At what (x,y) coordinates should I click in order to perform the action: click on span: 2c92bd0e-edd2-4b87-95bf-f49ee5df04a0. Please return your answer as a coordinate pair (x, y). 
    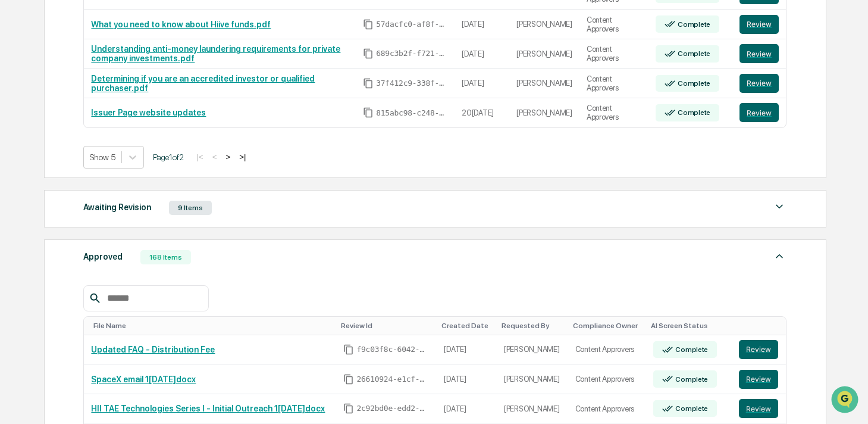
    Looking at the image, I should click on (392, 408).